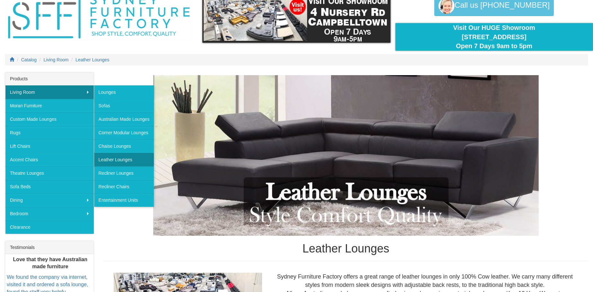 The image size is (593, 292). Describe the element at coordinates (49, 200) in the screenshot. I see `a: Dining` at that location.